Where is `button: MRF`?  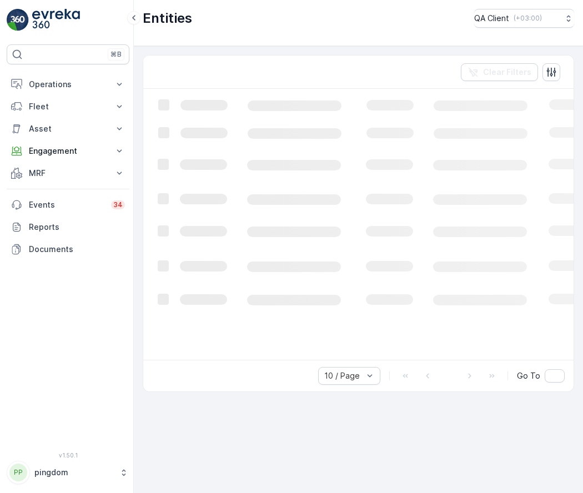
button: MRF is located at coordinates (68, 173).